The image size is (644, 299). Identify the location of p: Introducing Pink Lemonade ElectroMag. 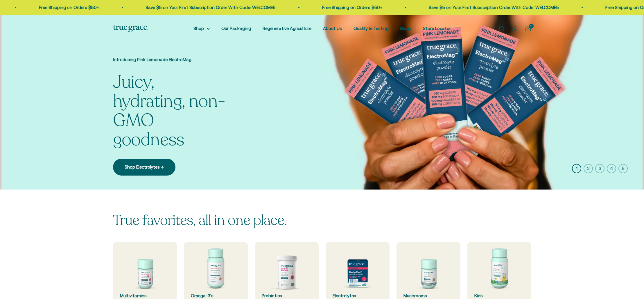
(171, 60).